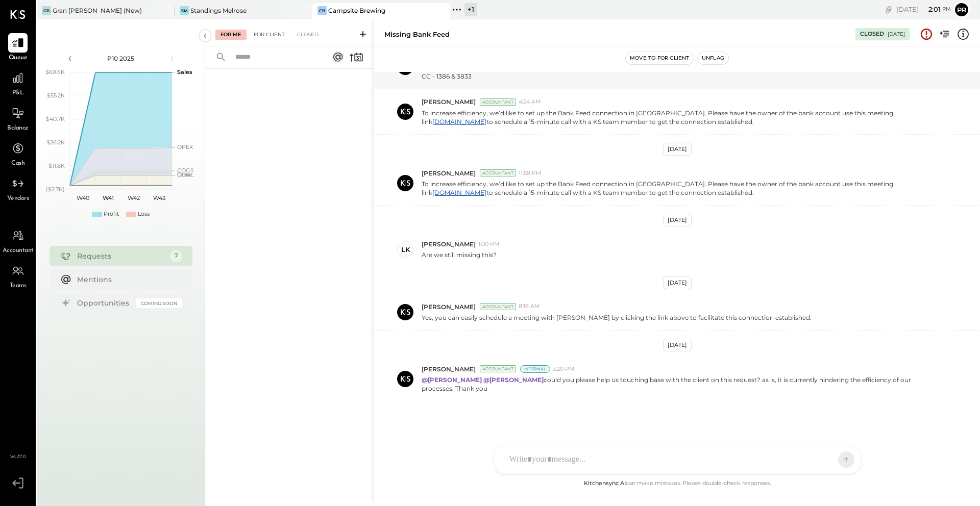 This screenshot has height=506, width=980. What do you see at coordinates (660, 58) in the screenshot?
I see `button: Move to for client` at bounding box center [660, 58].